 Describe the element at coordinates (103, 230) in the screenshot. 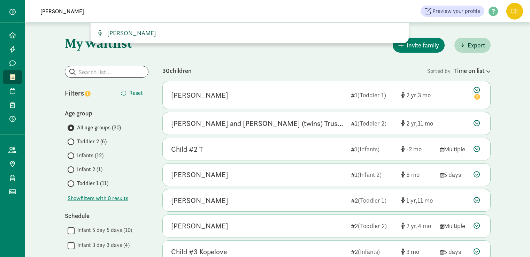

I see `label: Infant 5 day 5 days (10)` at that location.